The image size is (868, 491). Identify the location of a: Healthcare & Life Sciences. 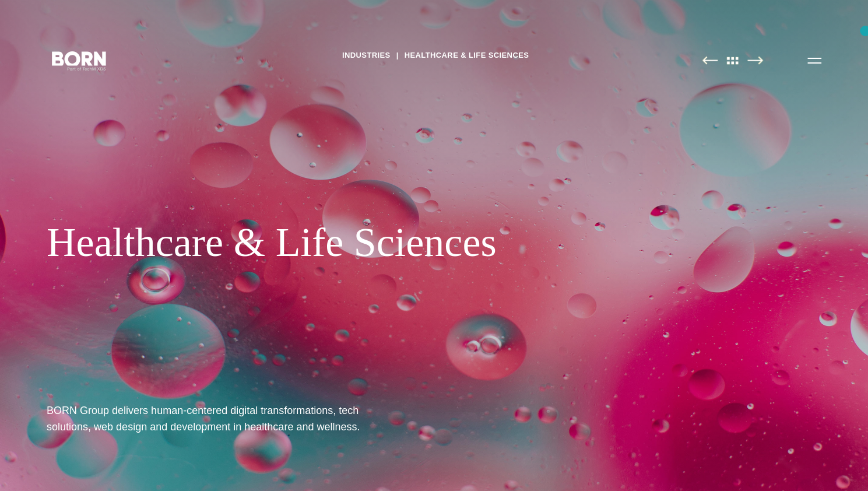
(467, 55).